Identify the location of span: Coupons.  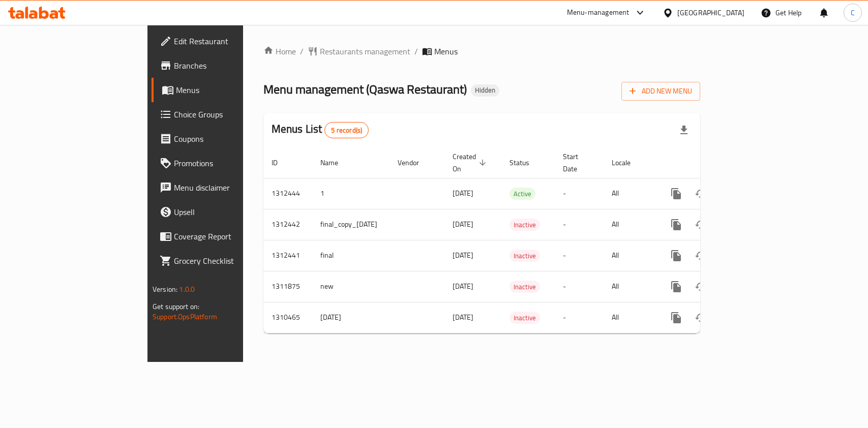
(229, 139).